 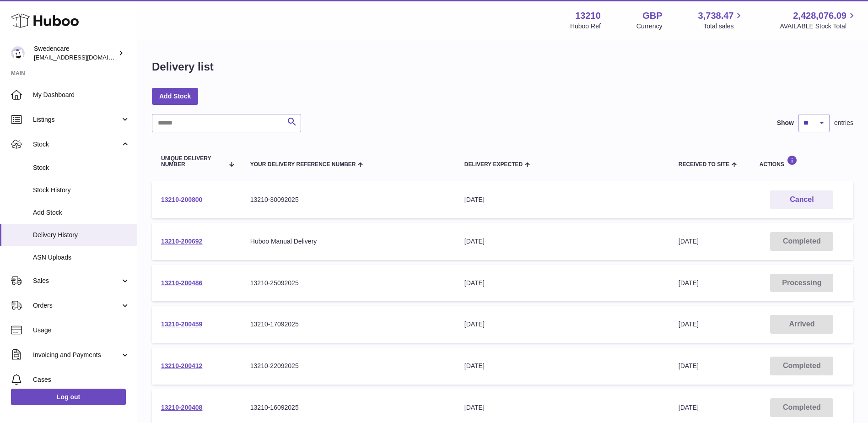 I want to click on div: Currency, so click(x=650, y=26).